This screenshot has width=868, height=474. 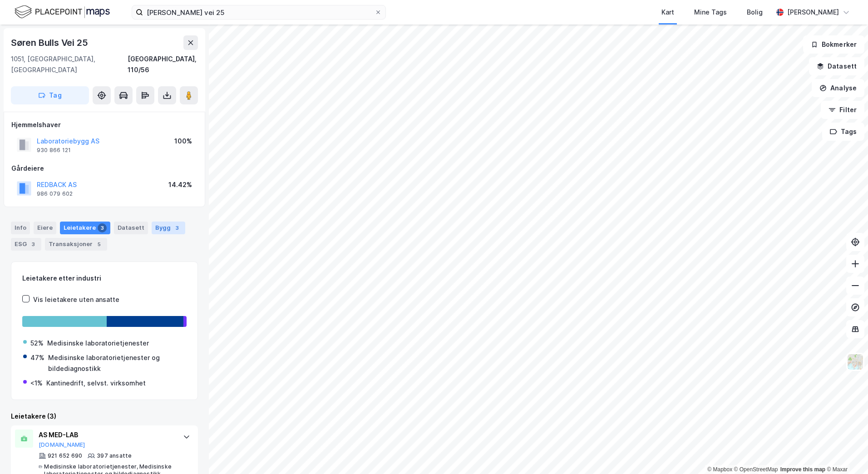 I want to click on button: Datasett, so click(x=837, y=67).